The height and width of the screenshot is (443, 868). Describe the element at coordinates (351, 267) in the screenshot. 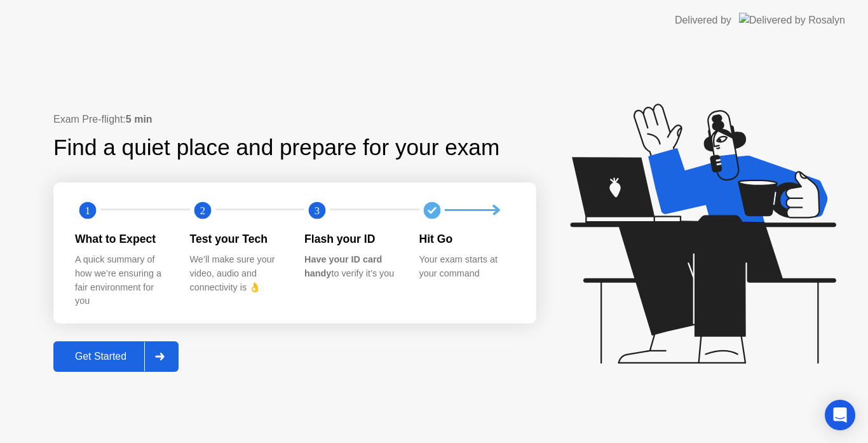

I see `div: to verify it’s you` at that location.